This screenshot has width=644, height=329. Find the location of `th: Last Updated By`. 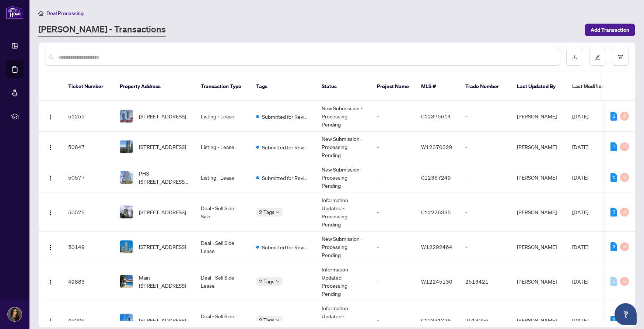

th: Last Updated By is located at coordinates (538, 86).